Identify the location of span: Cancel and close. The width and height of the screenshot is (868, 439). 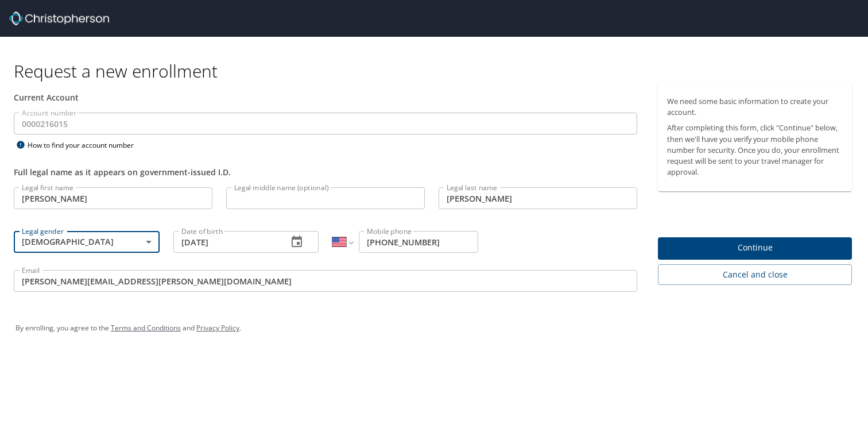
(755, 275).